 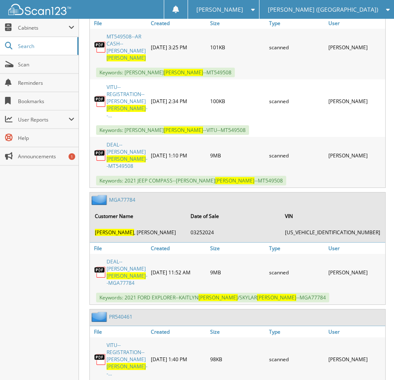 What do you see at coordinates (213, 297) in the screenshot?
I see `span: Keywords: 2021 FORD EXPLORER--KAITLYN /SKYLAR --MGA77784` at bounding box center [213, 297].